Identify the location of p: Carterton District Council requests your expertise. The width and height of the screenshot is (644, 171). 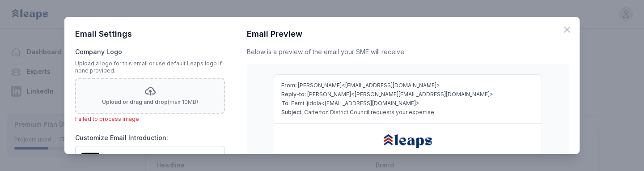
(408, 112).